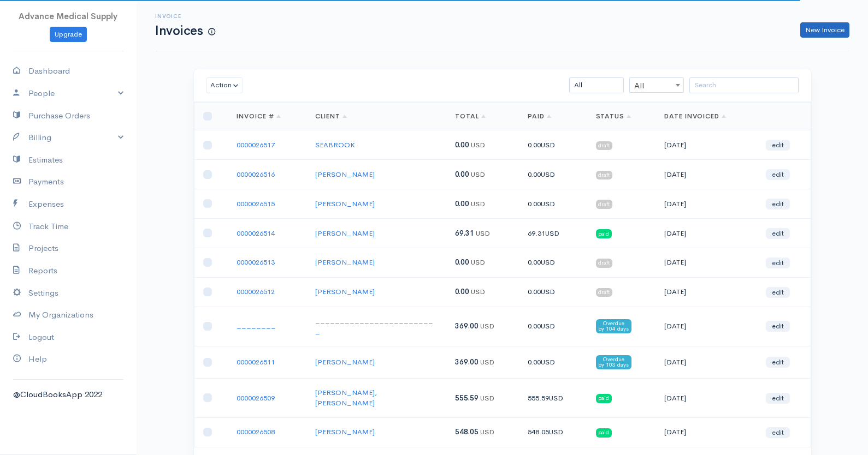 The height and width of the screenshot is (455, 868). Describe the element at coordinates (552, 398) in the screenshot. I see `td: 555.59` at that location.